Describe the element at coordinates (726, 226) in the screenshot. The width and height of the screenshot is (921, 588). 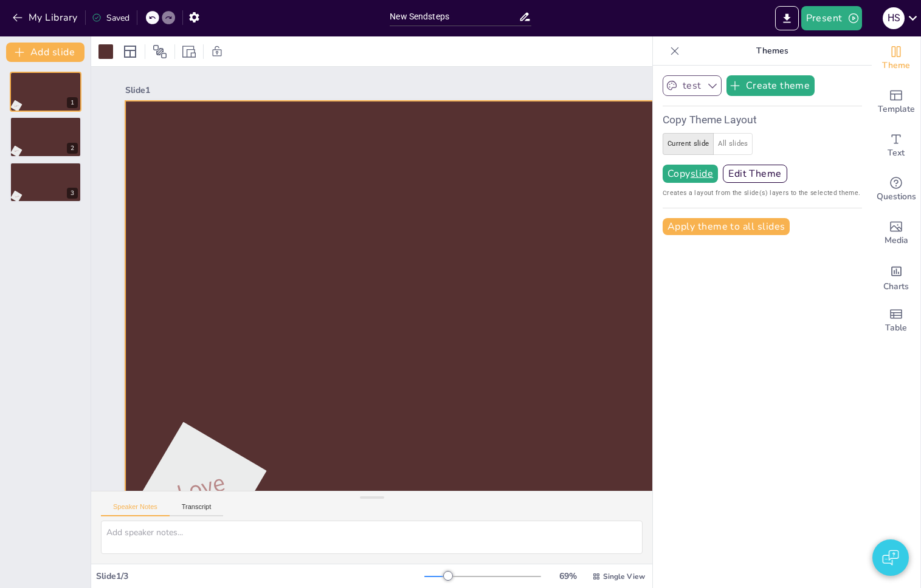
I see `button: Apply theme to all slides` at that location.